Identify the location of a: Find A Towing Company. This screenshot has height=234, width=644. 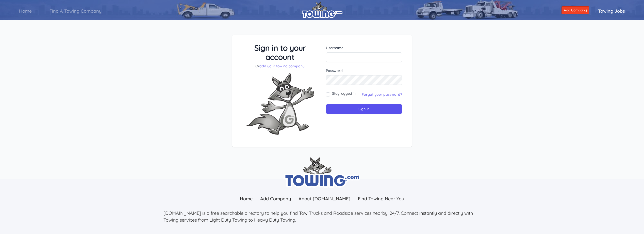
(75, 11).